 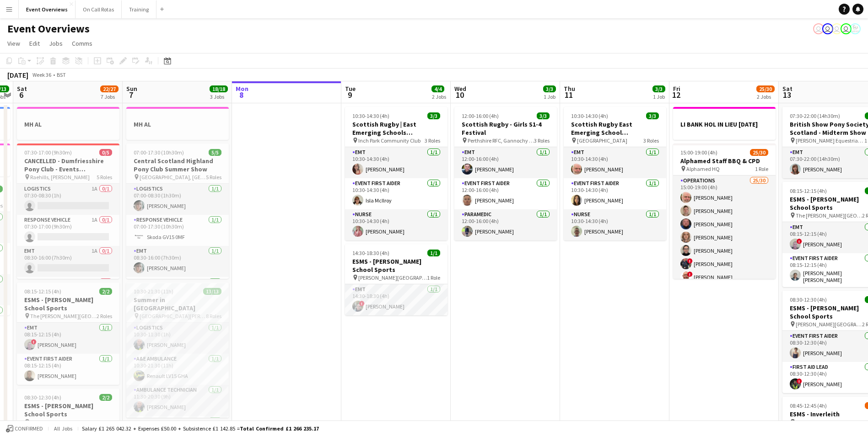 What do you see at coordinates (615, 174) in the screenshot?
I see `app-job-card: 10:30-14:30 (4h)3/3Scottish Rugby East Emerging School Championships | Meggetland [GEOGRAPHIC_DAT...` at bounding box center [615, 174].